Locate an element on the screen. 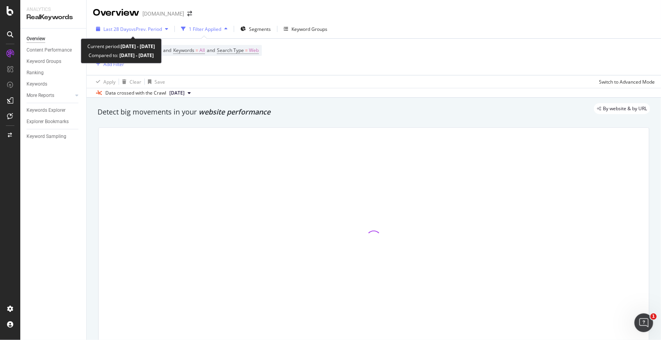  div: Content Performance is located at coordinates (49, 50).